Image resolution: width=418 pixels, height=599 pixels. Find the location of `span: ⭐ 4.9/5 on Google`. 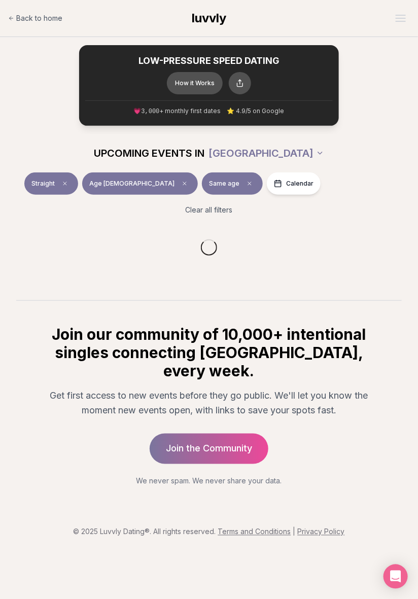

span: ⭐ 4.9/5 on Google is located at coordinates (256, 111).